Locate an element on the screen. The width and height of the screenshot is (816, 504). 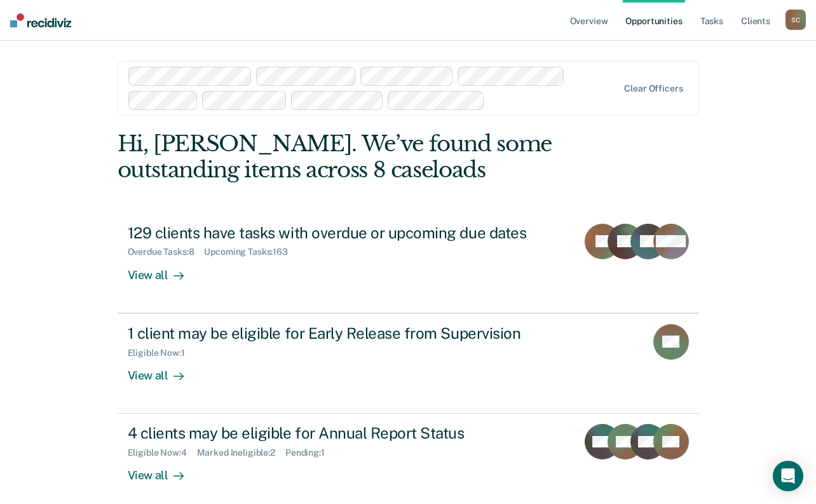
a: 129 clients have tasks with overdue or upcoming due datesOverdue Tasks:8Upcoming Tasks:163View all is located at coordinates (408, 263).